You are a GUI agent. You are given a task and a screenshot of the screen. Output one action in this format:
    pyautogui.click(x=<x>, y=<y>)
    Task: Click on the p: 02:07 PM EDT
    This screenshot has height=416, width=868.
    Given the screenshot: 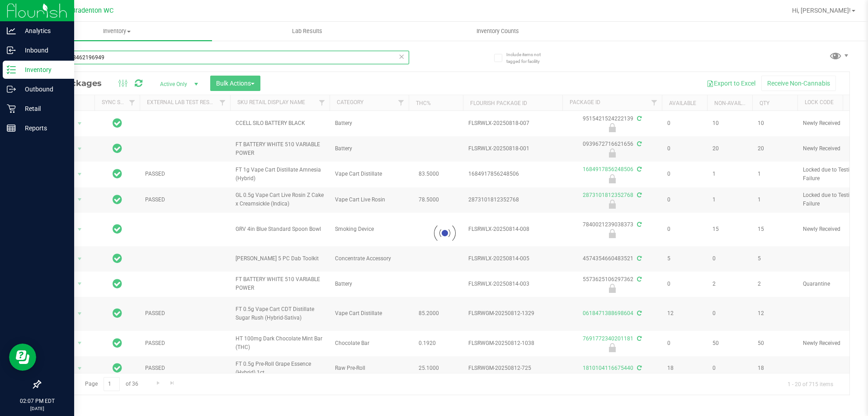 What is the action you would take?
    pyautogui.click(x=37, y=401)
    